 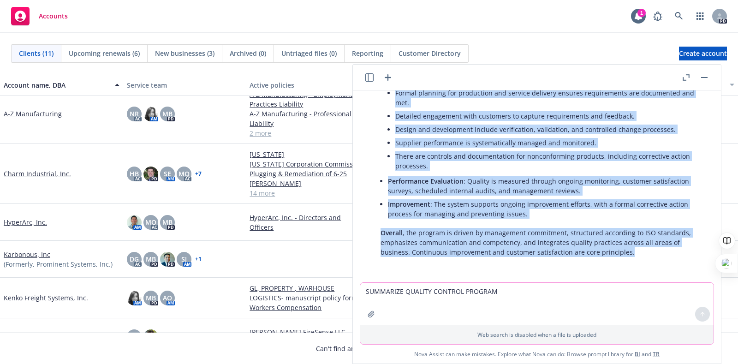 I want to click on div: 1, so click(x=641, y=13).